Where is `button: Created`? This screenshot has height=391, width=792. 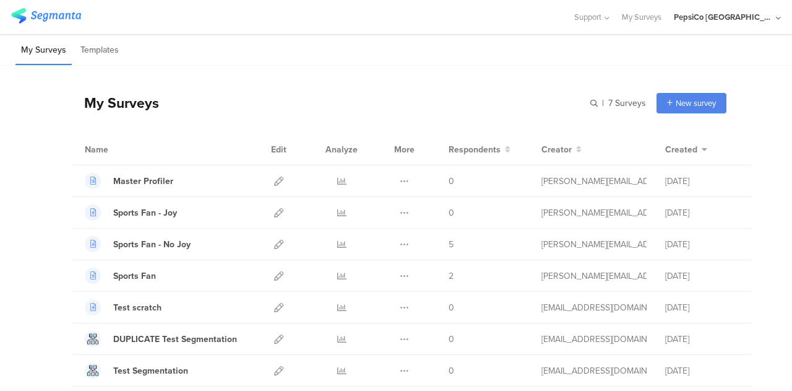 button: Created is located at coordinates (686, 149).